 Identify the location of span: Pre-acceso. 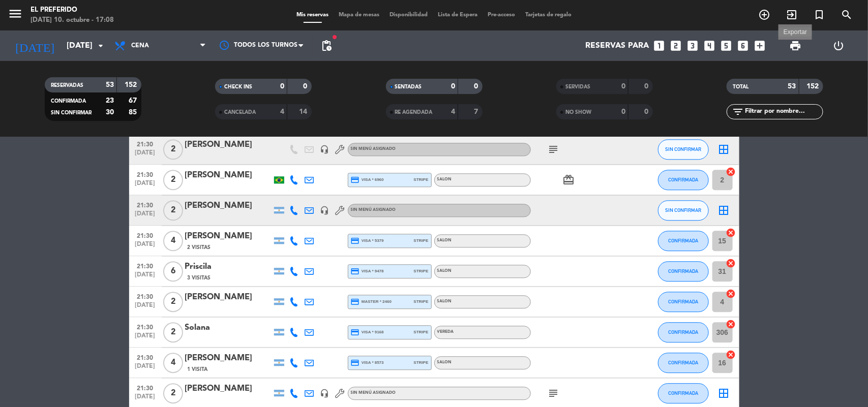
(502, 15).